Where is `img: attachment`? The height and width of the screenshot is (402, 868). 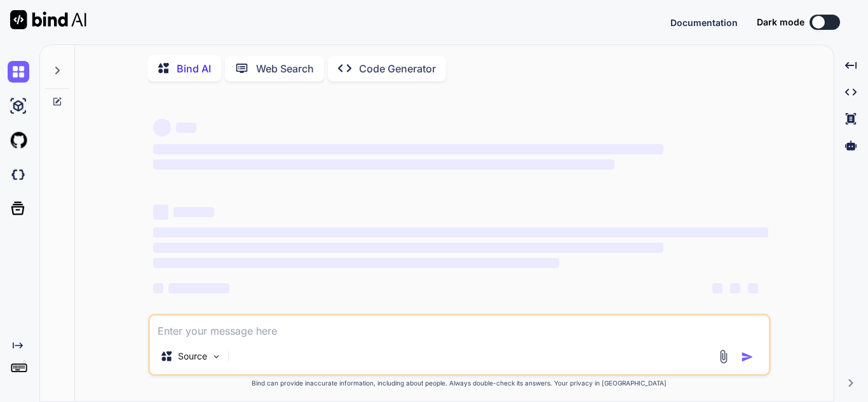
img: attachment is located at coordinates (723, 356).